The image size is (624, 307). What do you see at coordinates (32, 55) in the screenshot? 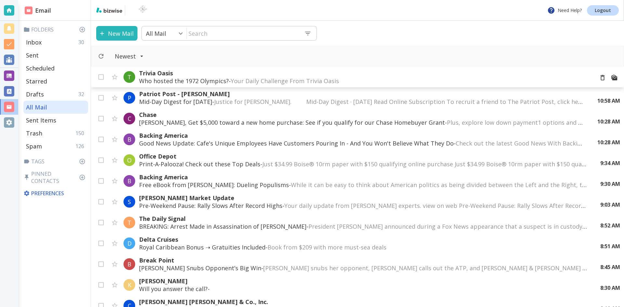
I see `p: Sent` at bounding box center [32, 55].